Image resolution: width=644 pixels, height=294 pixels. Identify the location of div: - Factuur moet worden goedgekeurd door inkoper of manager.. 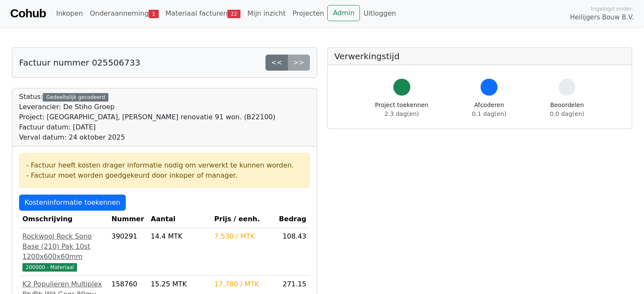
(164, 176).